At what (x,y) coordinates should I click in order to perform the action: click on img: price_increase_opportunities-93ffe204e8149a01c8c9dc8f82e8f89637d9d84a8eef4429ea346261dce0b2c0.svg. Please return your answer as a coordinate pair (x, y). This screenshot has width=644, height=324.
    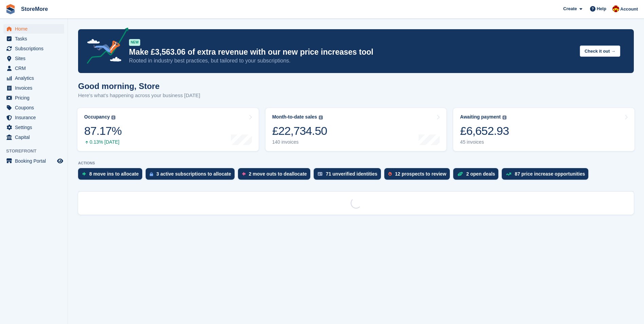
    Looking at the image, I should click on (508, 174).